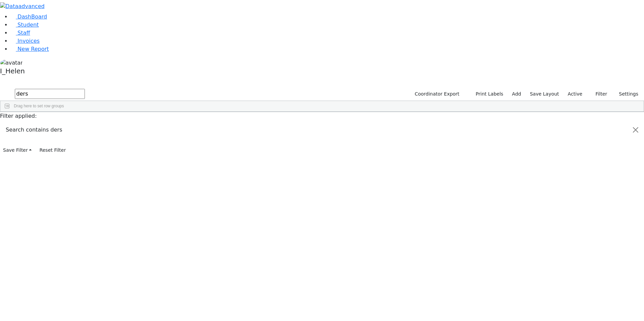 The image size is (644, 321). What do you see at coordinates (436, 94) in the screenshot?
I see `button: Coordinator Export` at bounding box center [436, 94].